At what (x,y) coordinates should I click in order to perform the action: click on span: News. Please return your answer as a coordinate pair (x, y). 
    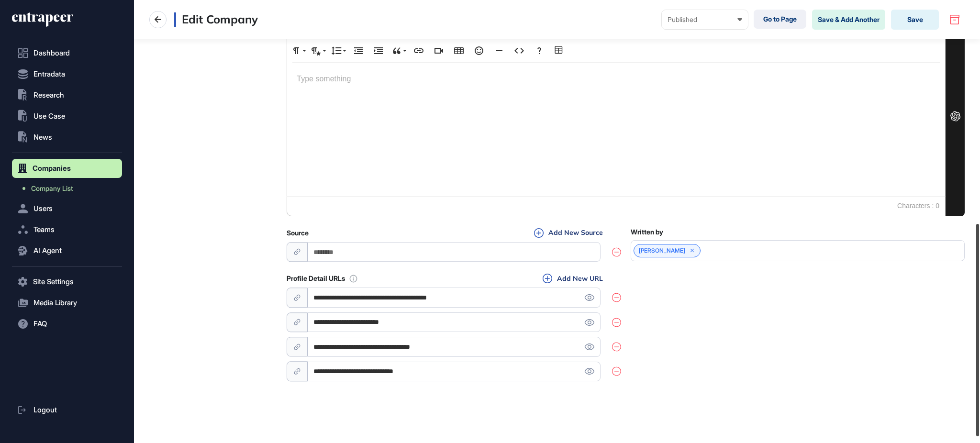
    Looking at the image, I should click on (43, 137).